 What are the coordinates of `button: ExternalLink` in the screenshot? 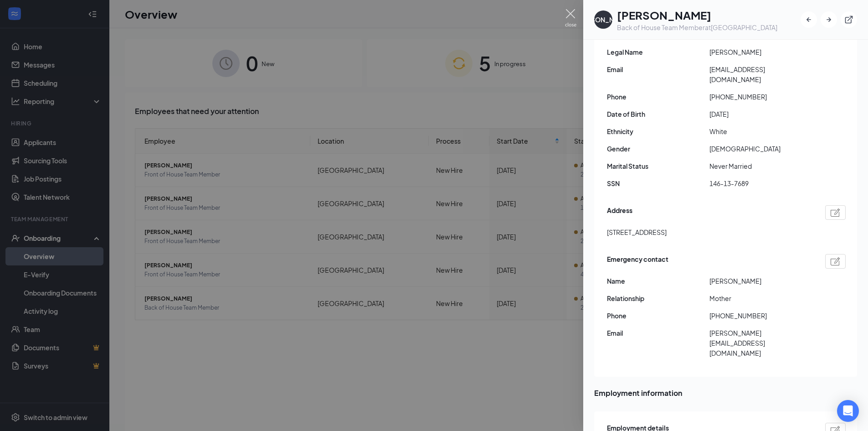 It's located at (849, 20).